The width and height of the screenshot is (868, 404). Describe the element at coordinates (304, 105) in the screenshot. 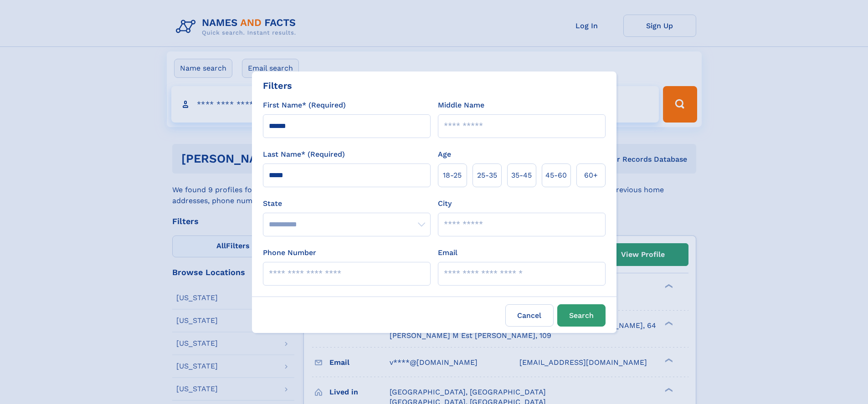

I see `label: First Name* (Required)` at that location.